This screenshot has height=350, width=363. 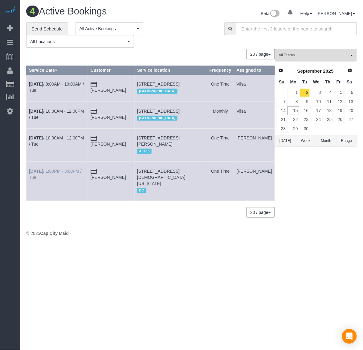 I want to click on span: Tuesday, so click(x=304, y=82).